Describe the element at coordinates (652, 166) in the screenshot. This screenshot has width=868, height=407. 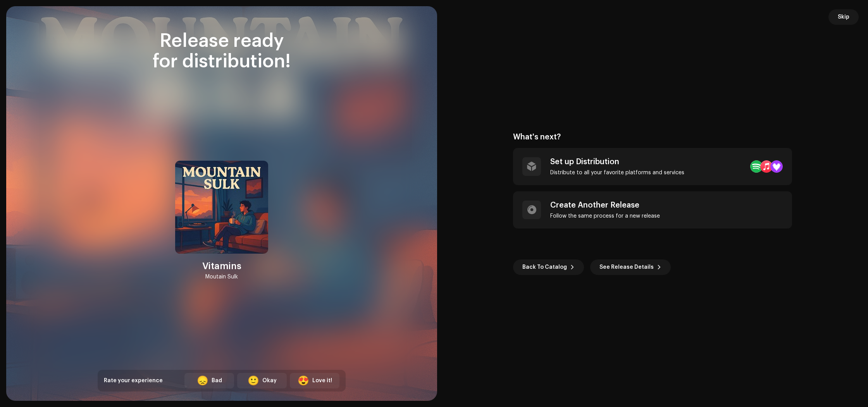
I see `re-a-post-create-item: Set up Distribution` at that location.